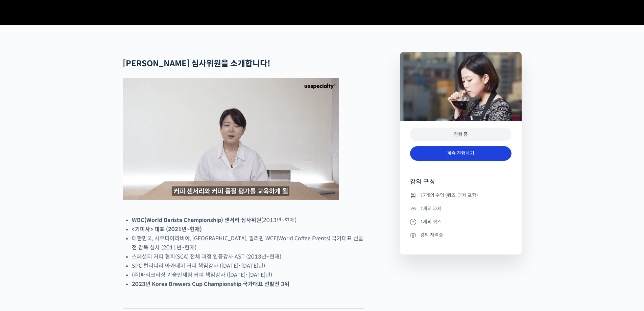  I want to click on span: 대화, so click(66, 228).